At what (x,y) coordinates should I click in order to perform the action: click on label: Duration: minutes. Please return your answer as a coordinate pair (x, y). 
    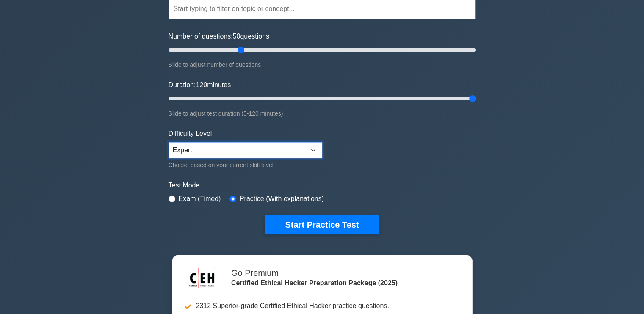
    Looking at the image, I should click on (200, 85).